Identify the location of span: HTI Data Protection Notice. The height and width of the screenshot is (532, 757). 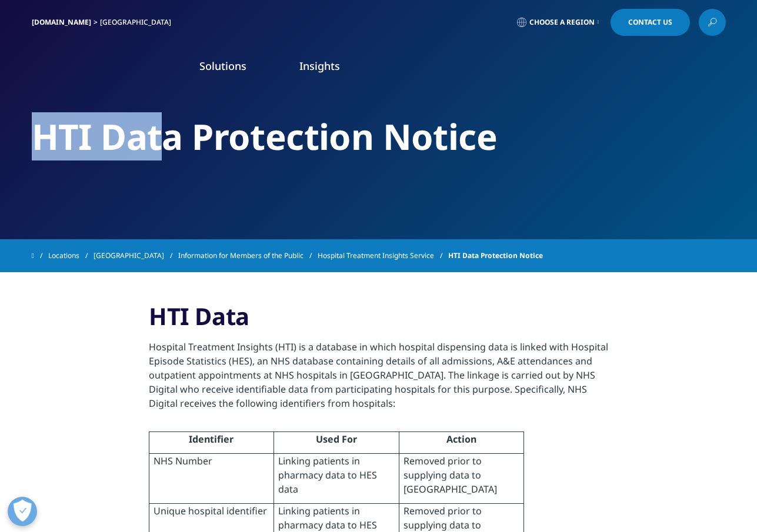
(495, 255).